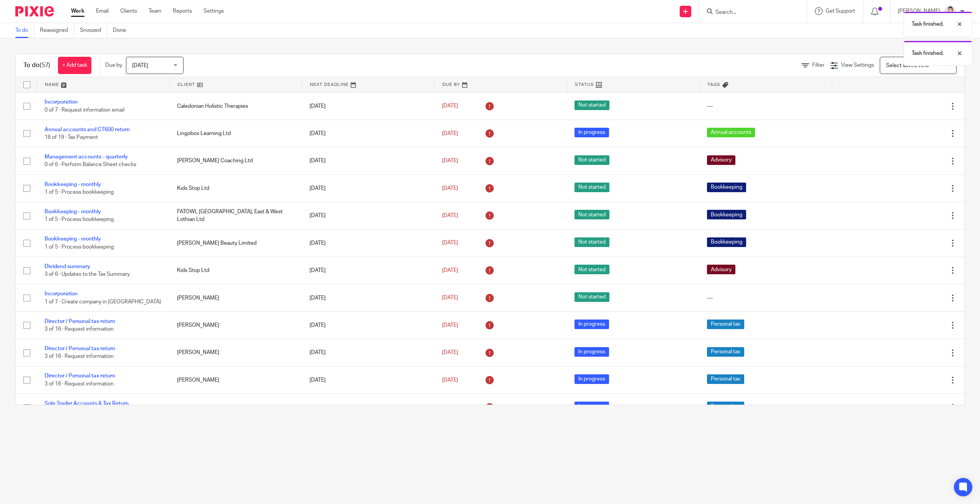  I want to click on a: Reassigned, so click(57, 31).